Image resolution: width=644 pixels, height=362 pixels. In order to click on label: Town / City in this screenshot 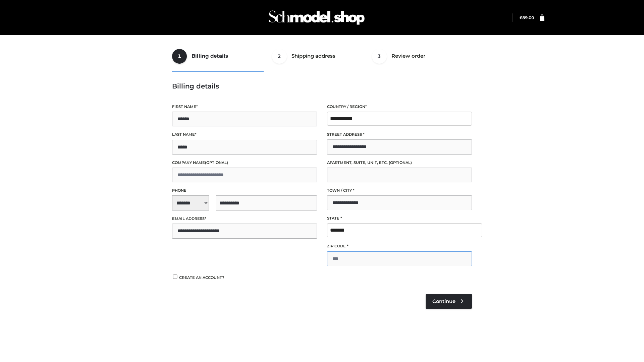, I will do `click(399, 190)`.